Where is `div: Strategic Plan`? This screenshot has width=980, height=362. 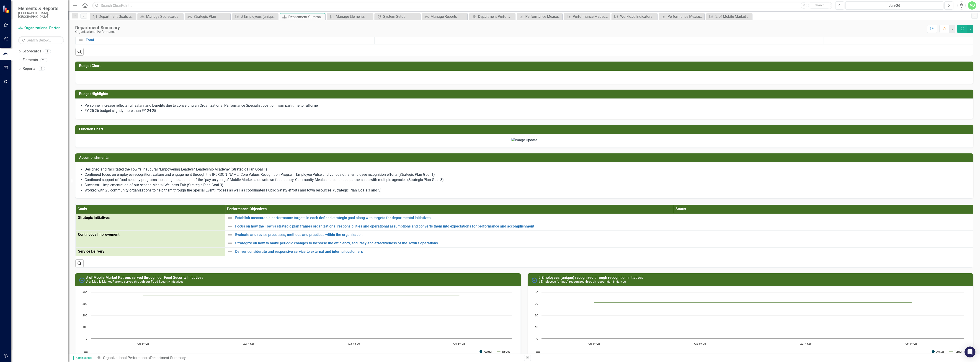 div: Strategic Plan is located at coordinates (211, 17).